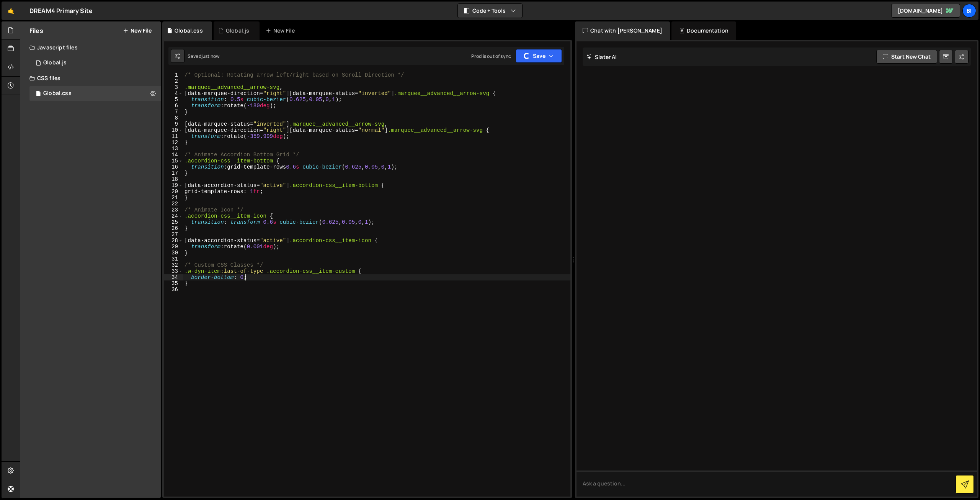 Image resolution: width=980 pixels, height=500 pixels. I want to click on div: 20, so click(173, 192).